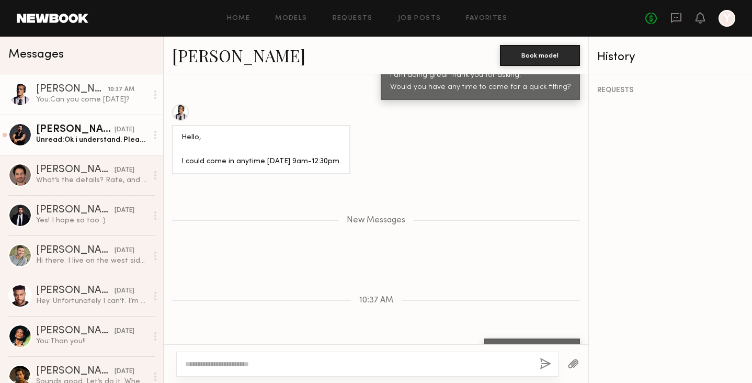 The image size is (752, 383). I want to click on a: Favorites, so click(487, 18).